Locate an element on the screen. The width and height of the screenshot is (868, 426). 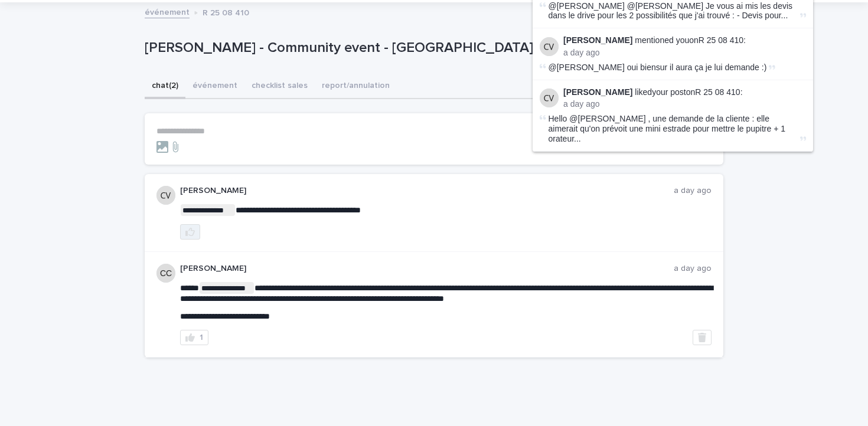
a: événement is located at coordinates (167, 11).